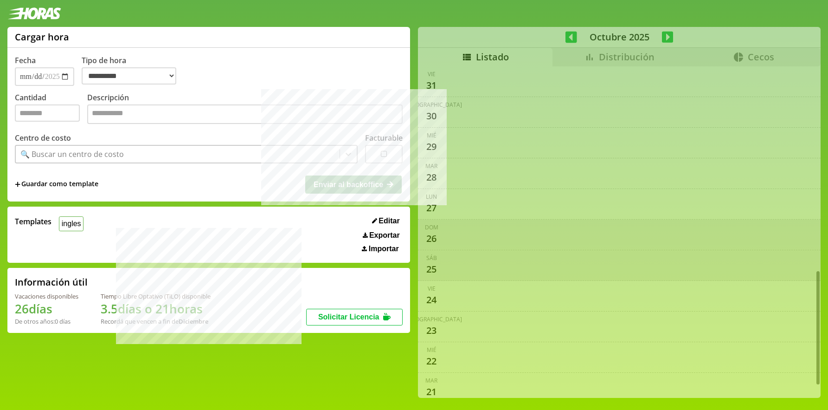  What do you see at coordinates (155, 308) in the screenshot?
I see `h1: 3.5 días o 21 horas` at bounding box center [155, 308].